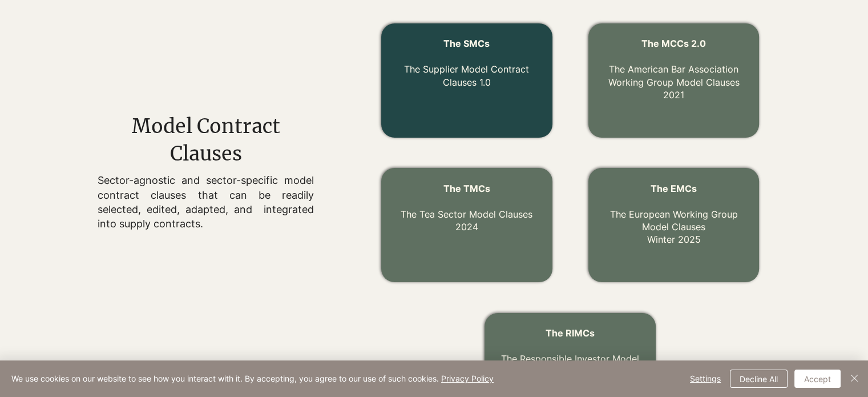 This screenshot has height=397, width=868. I want to click on span: The SMCs, so click(466, 43).